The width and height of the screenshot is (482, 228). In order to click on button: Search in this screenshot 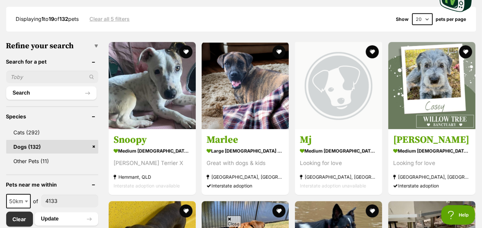, I will do `click(51, 93)`.